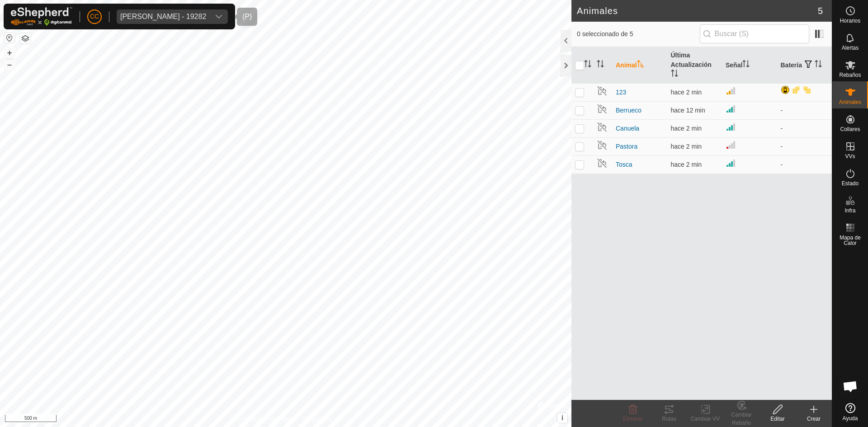 The height and width of the screenshot is (427, 868). What do you see at coordinates (850, 102) in the screenshot?
I see `span: Animales` at bounding box center [850, 102].